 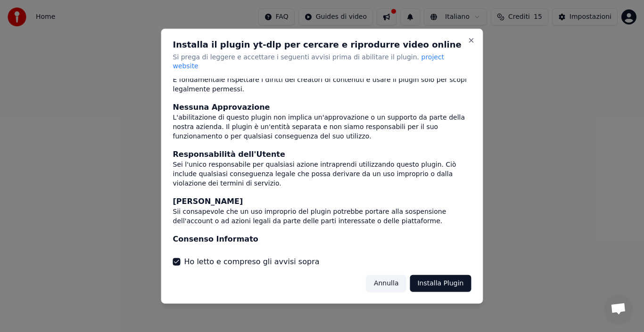 I want to click on div: L'abilitazione di questo plugin non implica un'approvazione o un supporto da parte della nostra a..., so click(x=322, y=127).